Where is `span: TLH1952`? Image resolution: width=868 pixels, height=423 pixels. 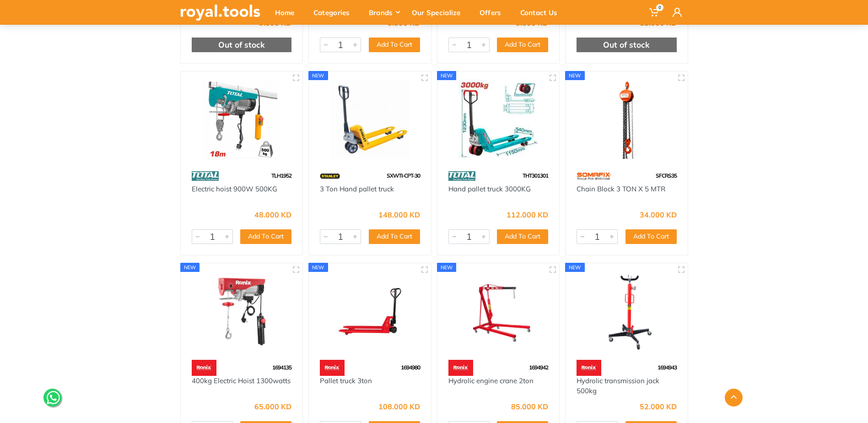
span: TLH1952 is located at coordinates (282, 175).